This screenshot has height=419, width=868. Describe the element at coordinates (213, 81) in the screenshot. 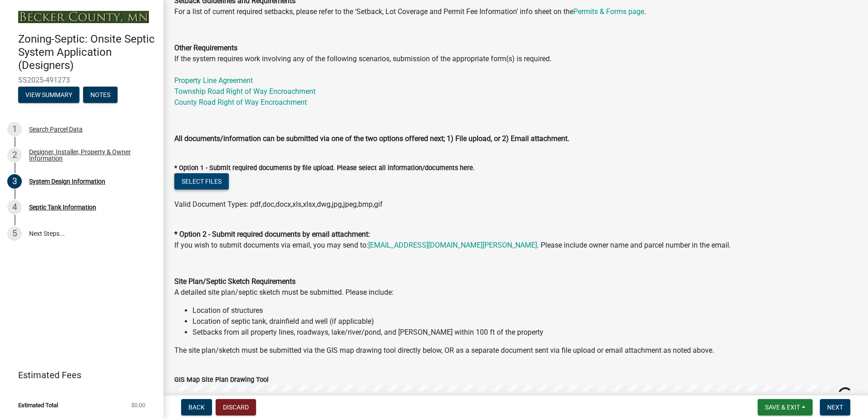

I see `a: Property Line Agreement` at that location.